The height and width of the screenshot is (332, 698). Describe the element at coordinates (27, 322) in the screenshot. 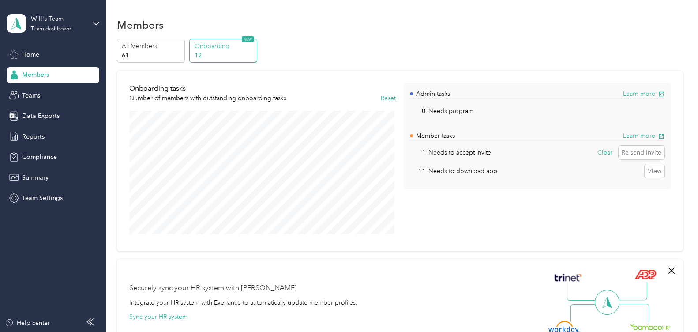

I see `div: Help center` at that location.